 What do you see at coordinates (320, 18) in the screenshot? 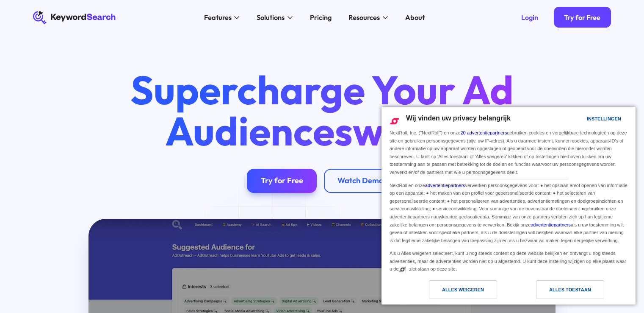
I see `div: Pricing` at bounding box center [320, 18].